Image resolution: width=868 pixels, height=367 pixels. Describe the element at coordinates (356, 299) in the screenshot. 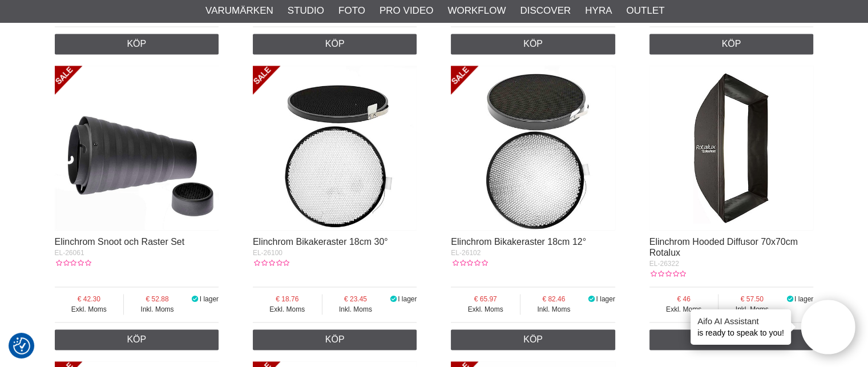

I see `span: 23.45` at that location.